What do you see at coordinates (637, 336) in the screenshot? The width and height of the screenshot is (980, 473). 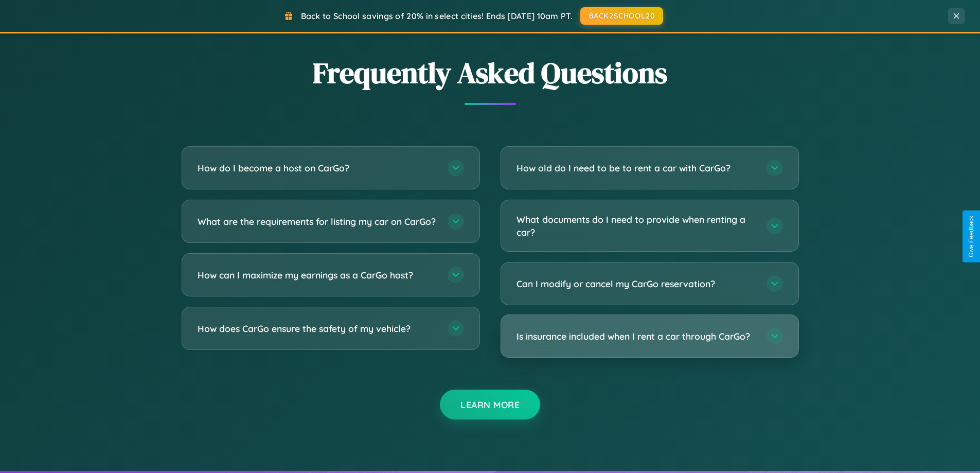 I see `h3: Is insurance included when I rent a car through CarGo?` at bounding box center [637, 336].